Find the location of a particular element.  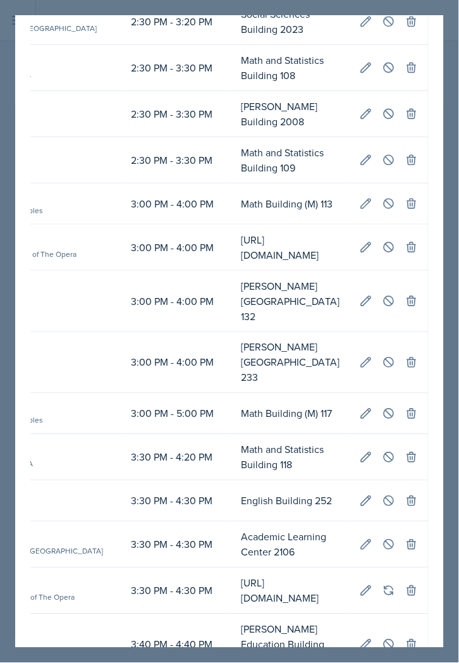

td: Math and Statistics Building 109 is located at coordinates (290, 160).